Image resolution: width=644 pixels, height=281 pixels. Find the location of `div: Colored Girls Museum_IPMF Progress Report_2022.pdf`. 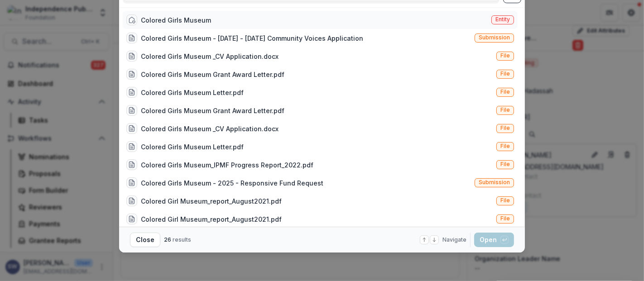

div: Colored Girls Museum_IPMF Progress Report_2022.pdf is located at coordinates (227, 164).